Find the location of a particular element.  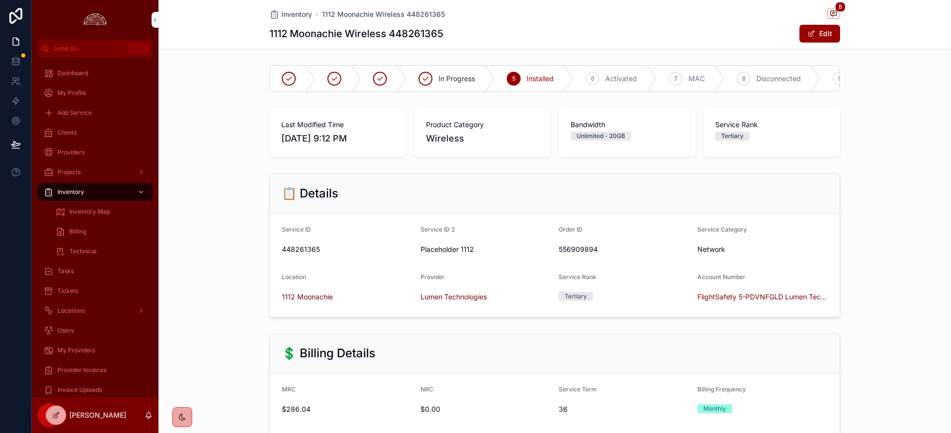

button: Jump to...K is located at coordinates (95, 49).